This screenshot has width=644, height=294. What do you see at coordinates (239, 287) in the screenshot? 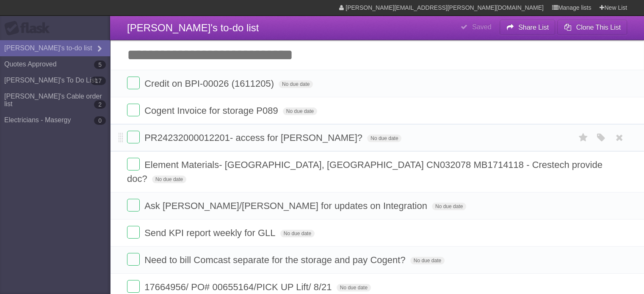
I see `span: 17664956/ PO# 00655164/PICK UP Lift/ 8/21` at bounding box center [239, 287].